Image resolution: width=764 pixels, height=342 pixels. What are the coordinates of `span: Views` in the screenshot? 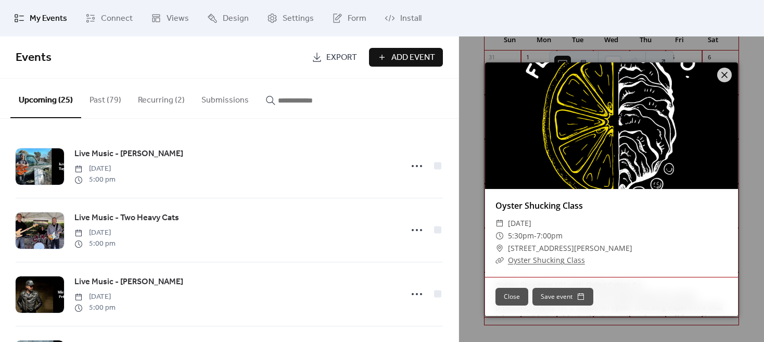 It's located at (177, 19).